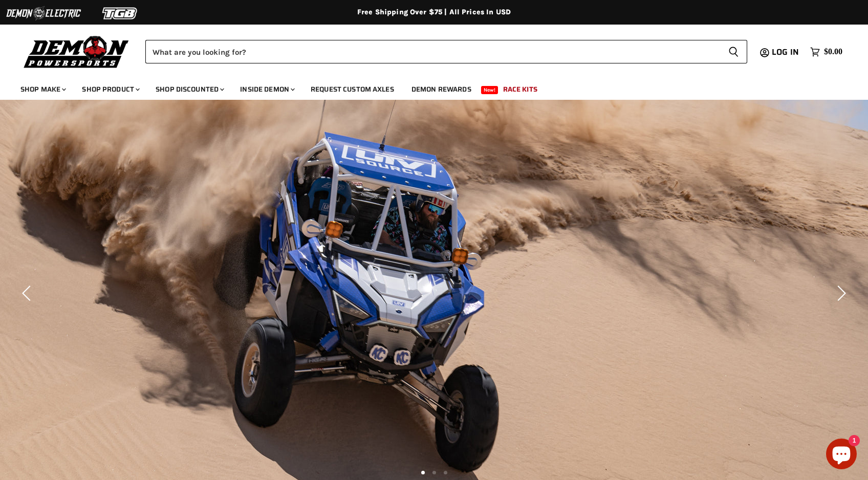  What do you see at coordinates (785, 52) in the screenshot?
I see `span: Log in` at bounding box center [785, 52].